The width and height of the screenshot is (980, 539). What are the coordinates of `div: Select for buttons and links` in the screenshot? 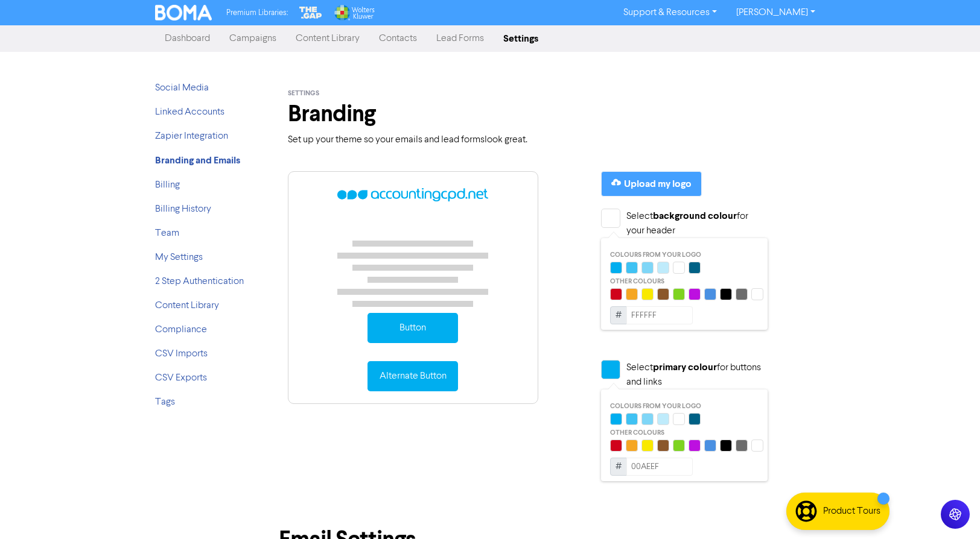 It's located at (681, 375).